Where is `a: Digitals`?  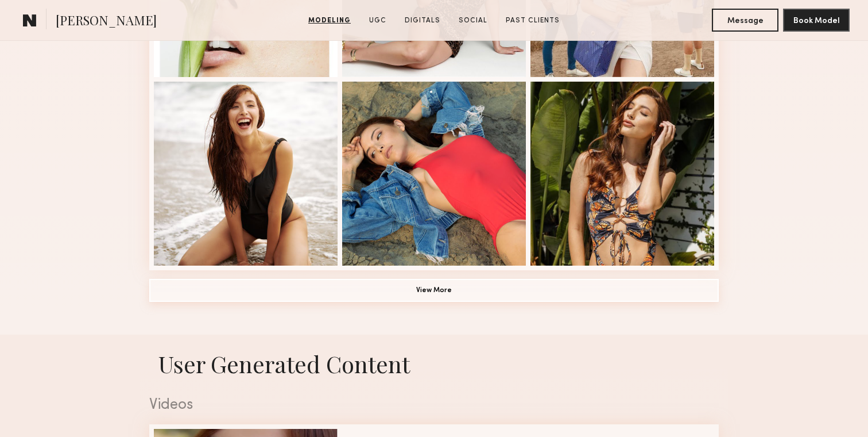
a: Digitals is located at coordinates (423, 21).